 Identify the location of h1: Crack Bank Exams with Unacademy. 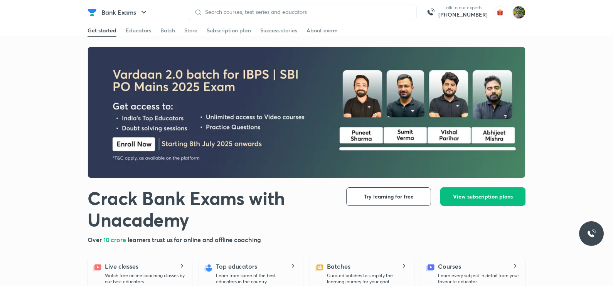
(211, 209).